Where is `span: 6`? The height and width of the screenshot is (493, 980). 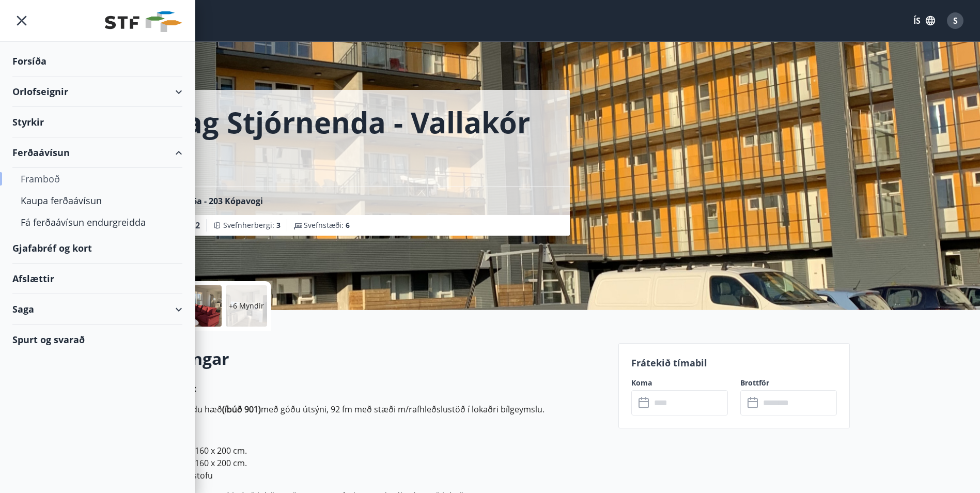
span: 6 is located at coordinates (347, 225).